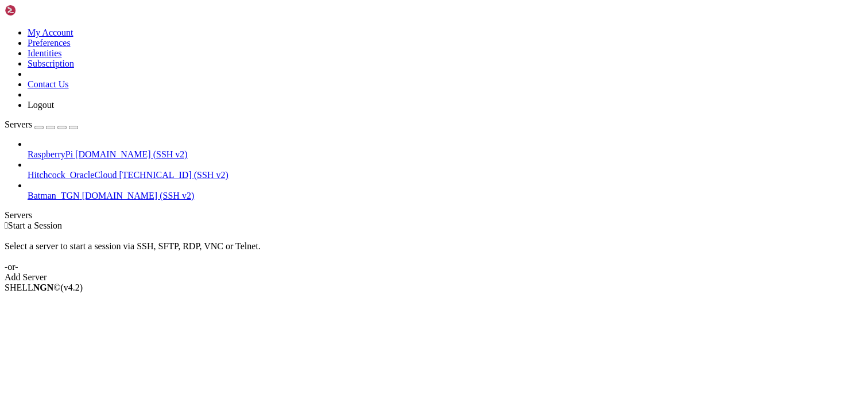 The width and height of the screenshot is (868, 398). I want to click on a: Preferences, so click(48, 42).